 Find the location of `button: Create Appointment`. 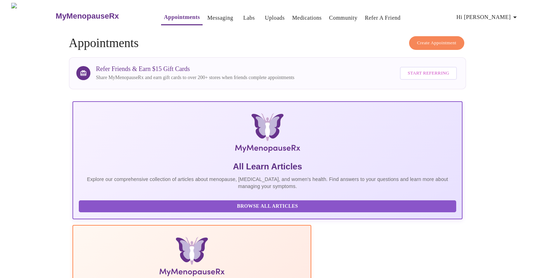

button: Create Appointment is located at coordinates (437, 43).